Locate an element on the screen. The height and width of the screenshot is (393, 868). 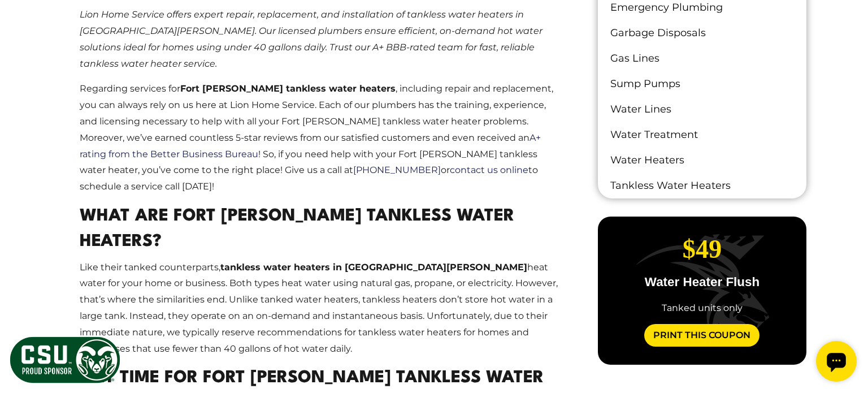
img: CSU Sponsor Badge is located at coordinates (65, 359).